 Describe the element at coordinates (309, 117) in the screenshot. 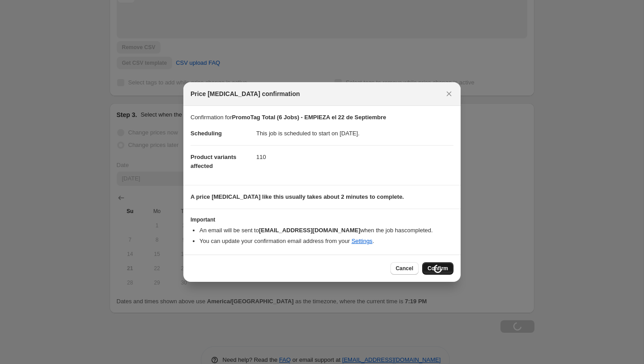

I see `b: PromoTag Total (6 Jobs) - EMPIEZA el 22 de Septiembre` at that location.